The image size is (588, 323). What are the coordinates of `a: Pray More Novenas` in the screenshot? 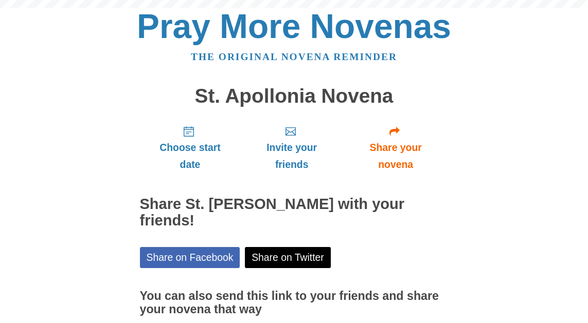 It's located at (294, 26).